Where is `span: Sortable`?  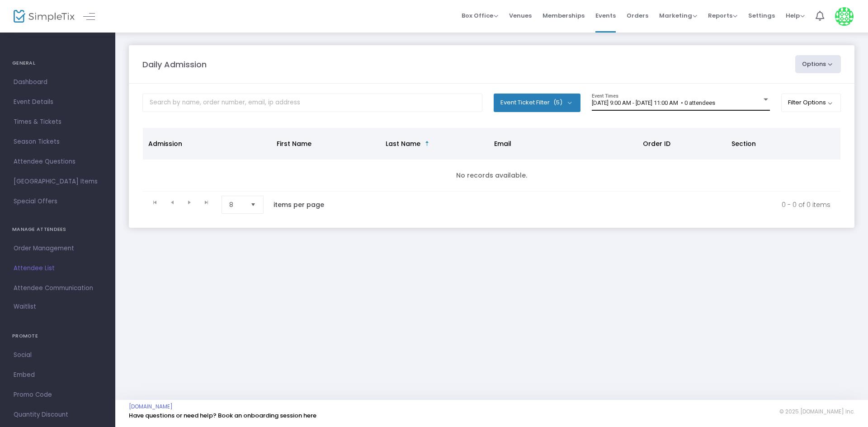 span: Sortable is located at coordinates (427, 144).